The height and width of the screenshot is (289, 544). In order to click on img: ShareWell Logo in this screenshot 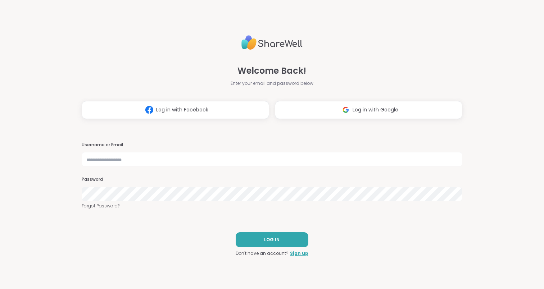, I will do `click(272, 42)`.